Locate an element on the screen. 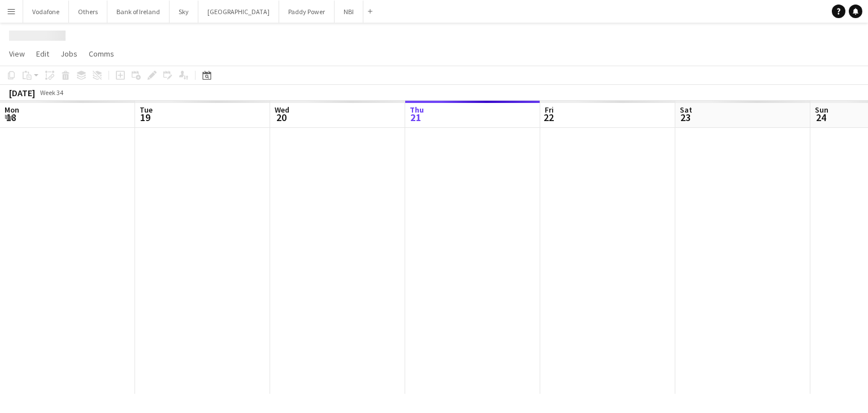  span: Mon is located at coordinates (12, 110).